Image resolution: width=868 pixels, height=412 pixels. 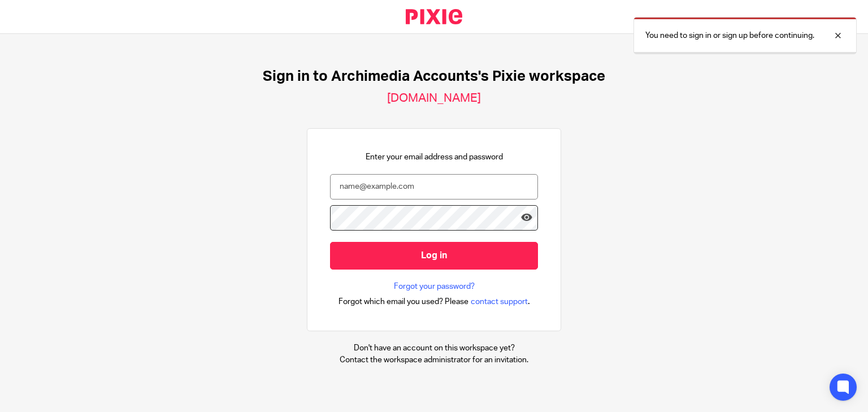 What do you see at coordinates (434, 157) in the screenshot?
I see `p: Enter your email address and password` at bounding box center [434, 157].